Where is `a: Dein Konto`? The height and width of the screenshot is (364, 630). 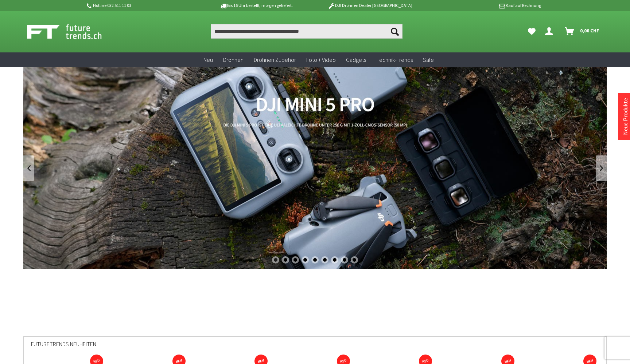 a: Dein Konto is located at coordinates (550, 31).